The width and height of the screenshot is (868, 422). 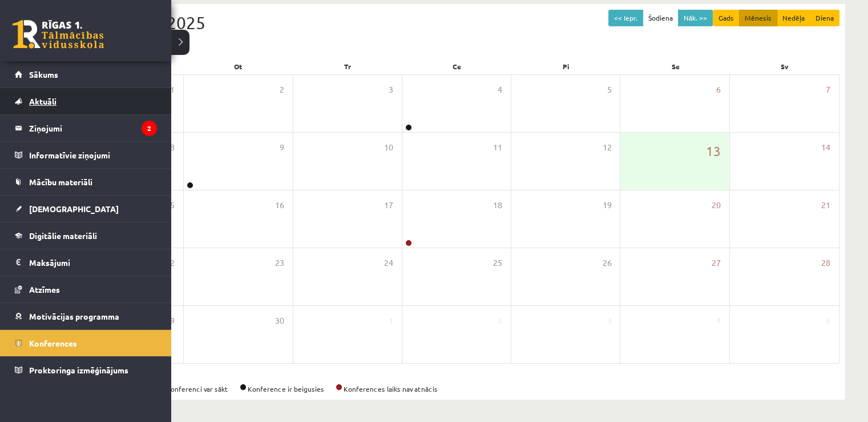 What do you see at coordinates (498, 205) in the screenshot?
I see `span: 18` at bounding box center [498, 205].